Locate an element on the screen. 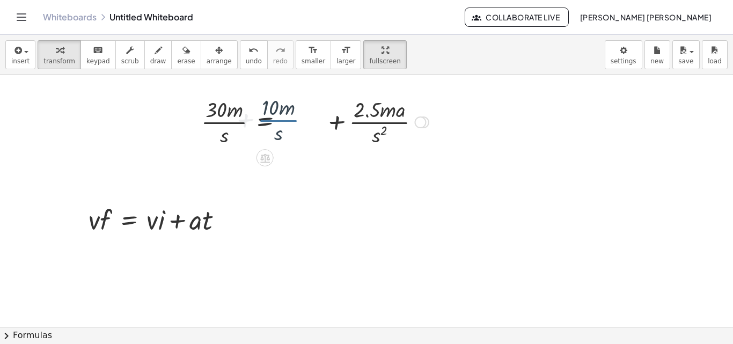 The height and width of the screenshot is (344, 733). a: Whiteboards is located at coordinates (70, 17).